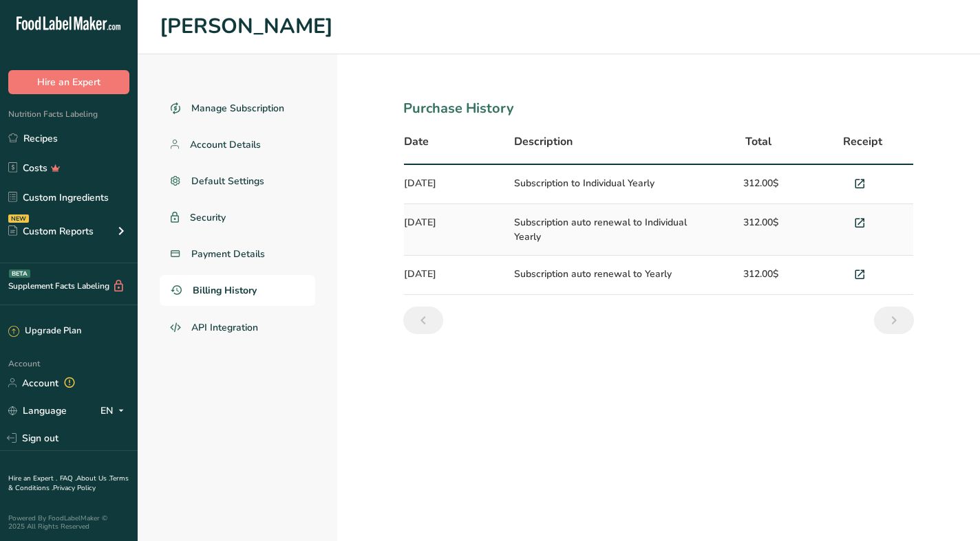 Image resolution: width=980 pixels, height=541 pixels. What do you see at coordinates (416, 142) in the screenshot?
I see `span: Date` at bounding box center [416, 142].